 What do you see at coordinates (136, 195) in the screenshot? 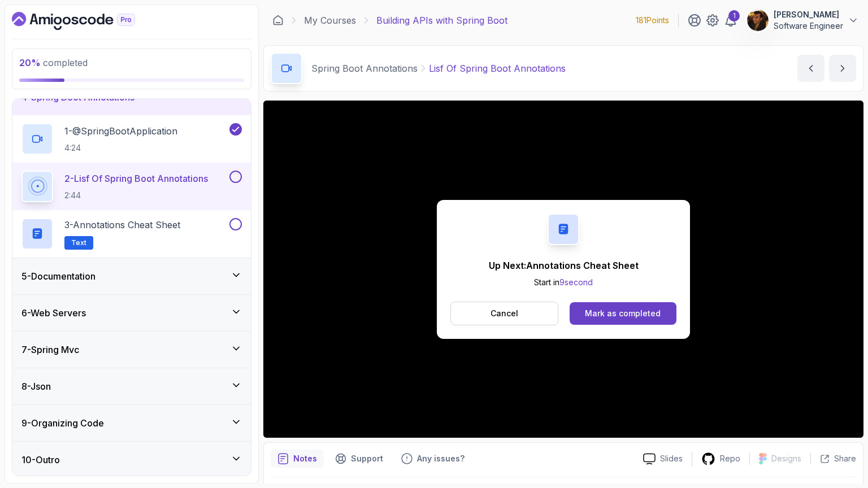
I see `p: 2:44` at bounding box center [136, 195].